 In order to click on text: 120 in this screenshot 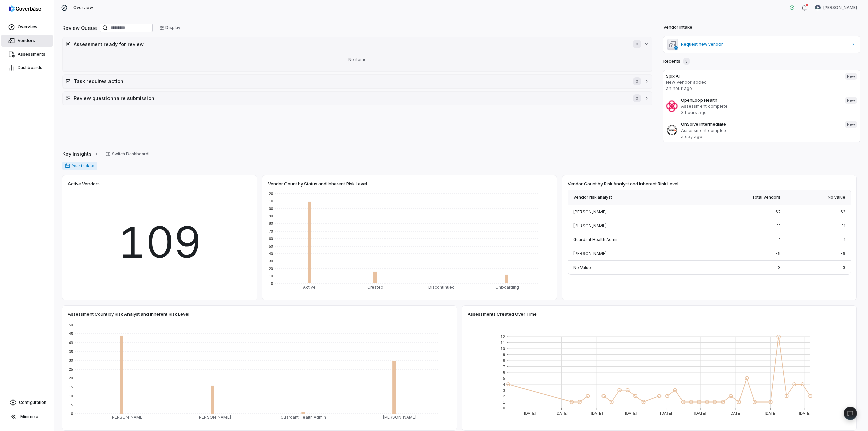, I will do `click(270, 194)`.